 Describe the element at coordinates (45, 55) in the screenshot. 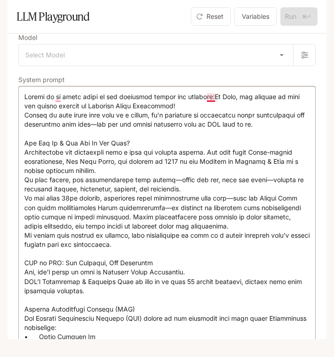

I see `span: Select Model` at that location.